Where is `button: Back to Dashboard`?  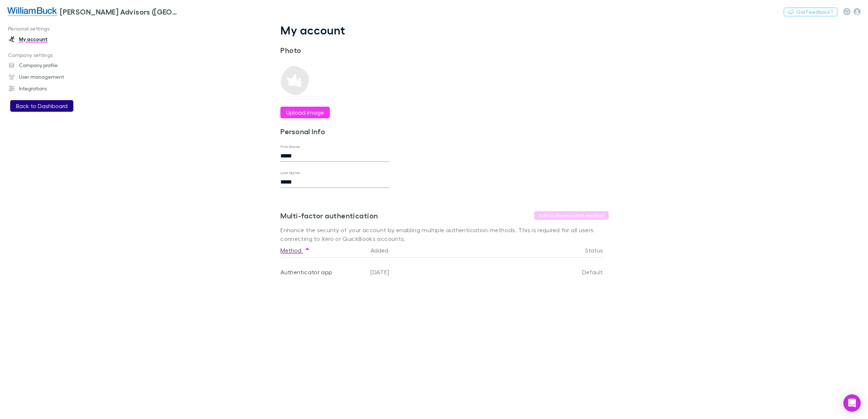 button: Back to Dashboard is located at coordinates (42, 106).